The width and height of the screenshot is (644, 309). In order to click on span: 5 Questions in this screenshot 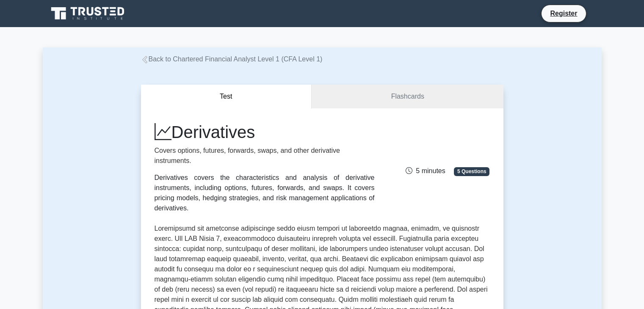, I will do `click(472, 171)`.